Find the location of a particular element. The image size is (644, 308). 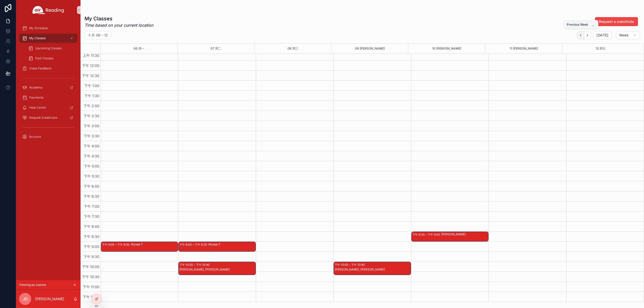

span: Upcoming Classes is located at coordinates (49, 49).